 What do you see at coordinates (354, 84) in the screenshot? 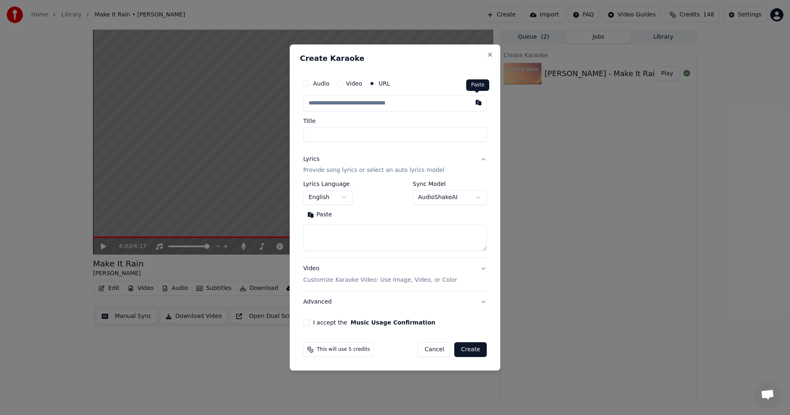
I see `label: Video` at bounding box center [354, 84].